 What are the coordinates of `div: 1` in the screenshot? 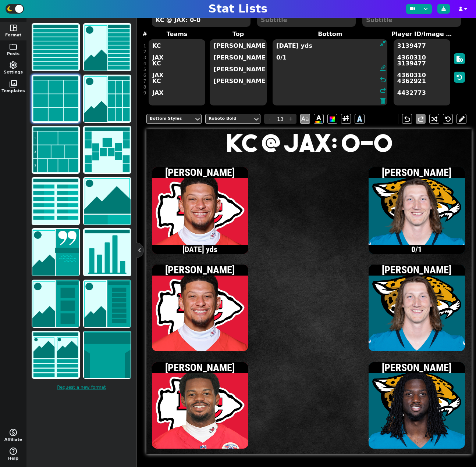 It's located at (145, 46).